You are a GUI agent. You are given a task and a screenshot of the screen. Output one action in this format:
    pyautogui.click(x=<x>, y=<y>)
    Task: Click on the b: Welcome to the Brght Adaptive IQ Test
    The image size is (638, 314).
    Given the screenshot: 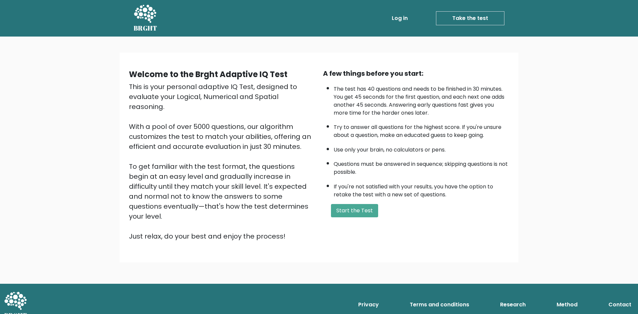 What is the action you would take?
    pyautogui.click(x=208, y=74)
    